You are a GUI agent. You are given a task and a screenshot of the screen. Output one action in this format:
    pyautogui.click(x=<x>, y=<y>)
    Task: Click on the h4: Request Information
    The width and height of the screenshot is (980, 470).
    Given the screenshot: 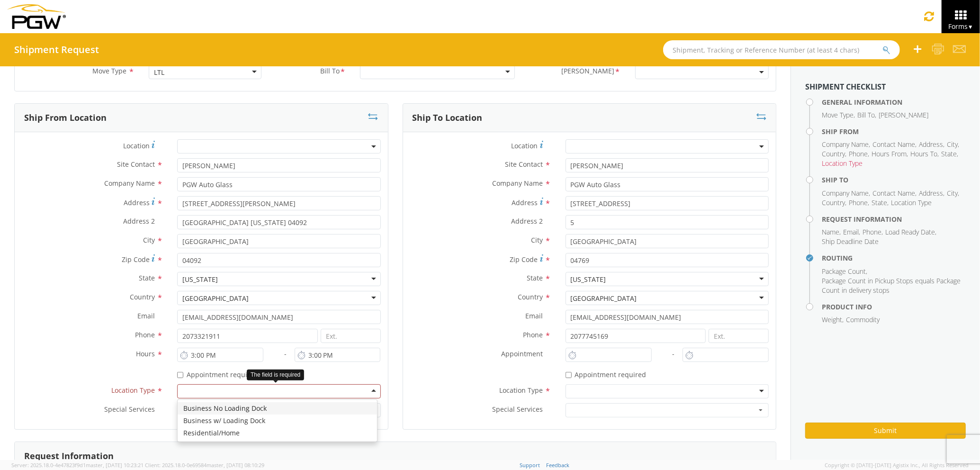 What is the action you would take?
    pyautogui.click(x=894, y=219)
    